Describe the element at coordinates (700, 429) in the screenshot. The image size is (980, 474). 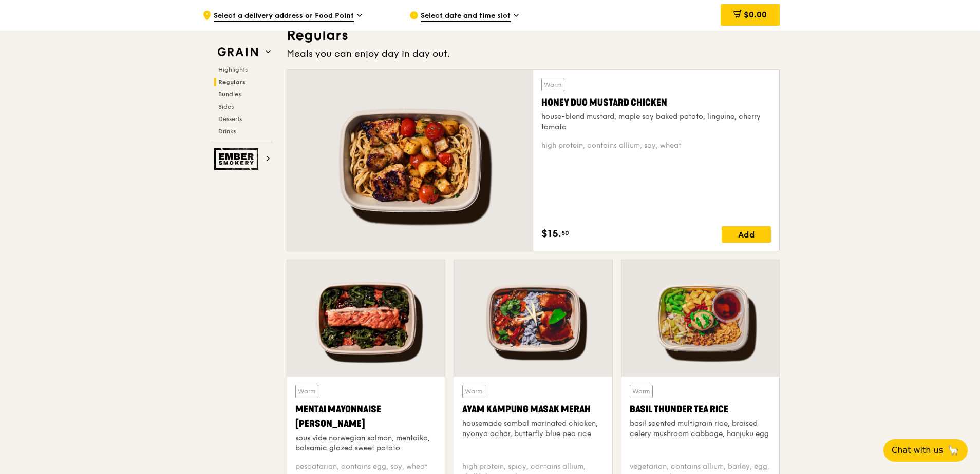
I see `div: basil scented multigrain rice, braised celery mushroom cabbage, hanjuku egg` at that location.